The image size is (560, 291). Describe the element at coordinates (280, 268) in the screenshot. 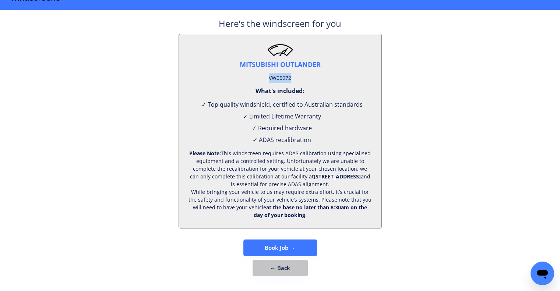

I see `button: ← Back` at that location.